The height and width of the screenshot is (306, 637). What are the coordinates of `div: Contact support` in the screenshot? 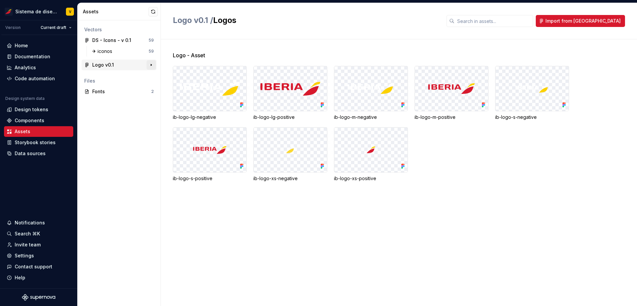 It's located at (33, 267).